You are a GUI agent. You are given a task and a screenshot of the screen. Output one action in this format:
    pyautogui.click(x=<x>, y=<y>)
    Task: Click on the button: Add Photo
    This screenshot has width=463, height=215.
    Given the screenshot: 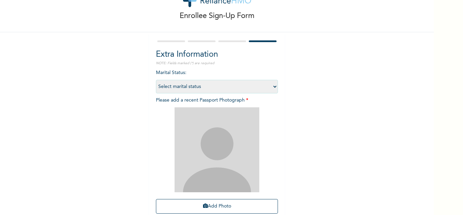 What is the action you would take?
    pyautogui.click(x=217, y=206)
    